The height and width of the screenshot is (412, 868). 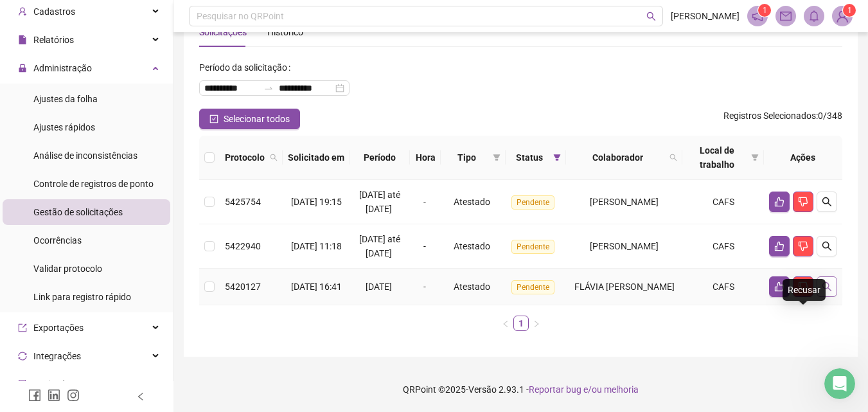 I want to click on span: Ajustes da folha, so click(x=66, y=99).